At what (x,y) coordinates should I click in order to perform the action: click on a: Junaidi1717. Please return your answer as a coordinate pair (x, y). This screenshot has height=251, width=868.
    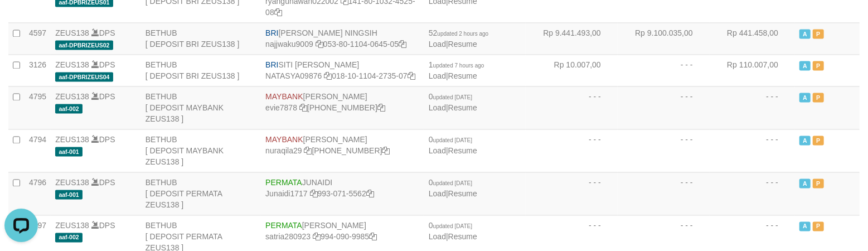
    Looking at the image, I should click on (286, 194).